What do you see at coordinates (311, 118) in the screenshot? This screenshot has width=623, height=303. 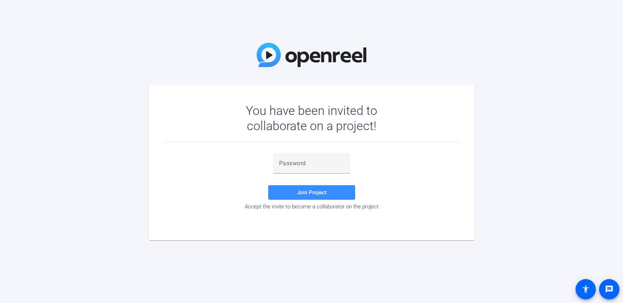 I see `div: You have been invited to collaborate on a project!` at bounding box center [311, 118].